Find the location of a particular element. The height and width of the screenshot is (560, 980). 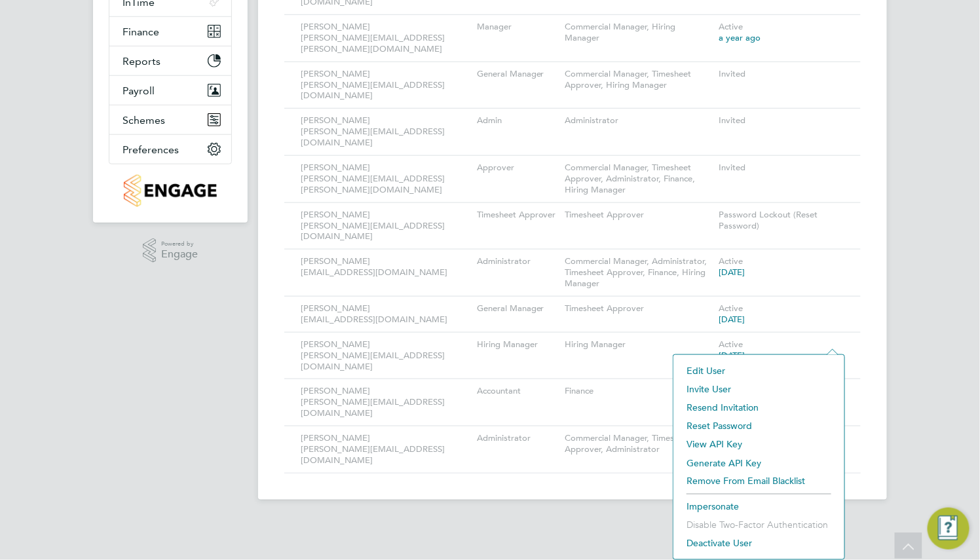

span: Preferences is located at coordinates (151, 150).